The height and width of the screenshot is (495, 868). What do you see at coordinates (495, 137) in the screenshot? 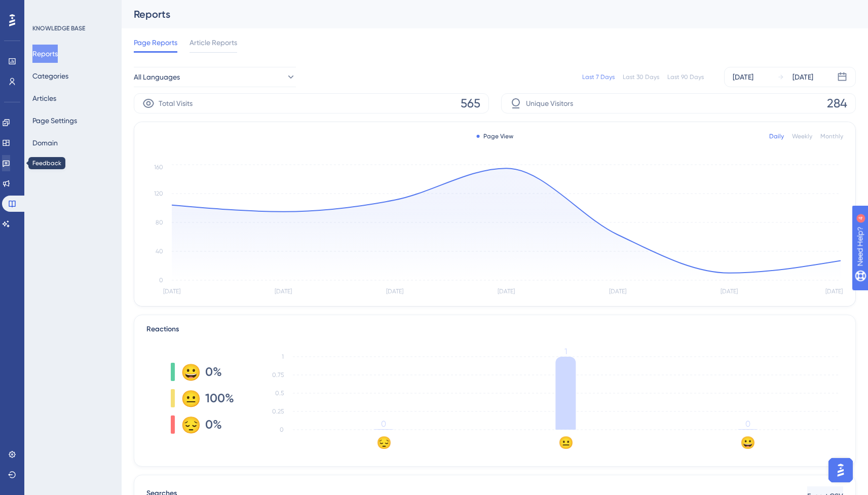
I see `div: Page View` at bounding box center [495, 137].